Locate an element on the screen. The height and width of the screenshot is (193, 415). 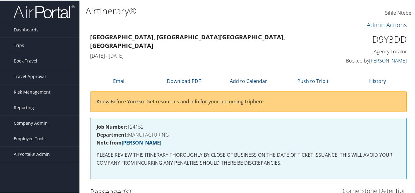
a: Sihle Ntebe is located at coordinates (398, 13).